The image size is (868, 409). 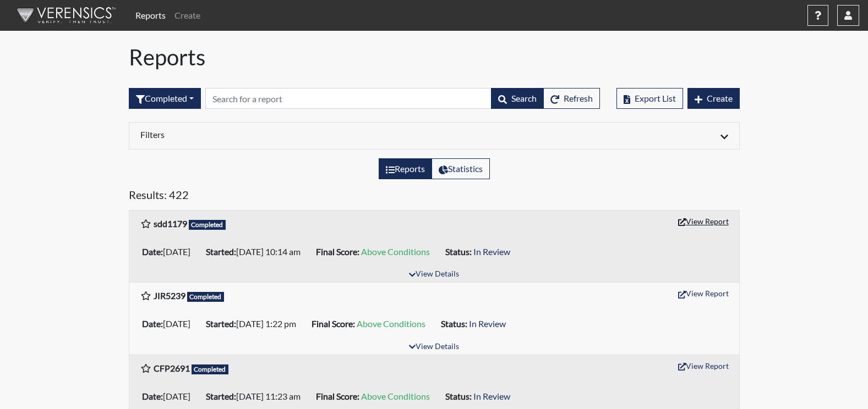 What do you see at coordinates (187, 15) in the screenshot?
I see `a: Create` at bounding box center [187, 15].